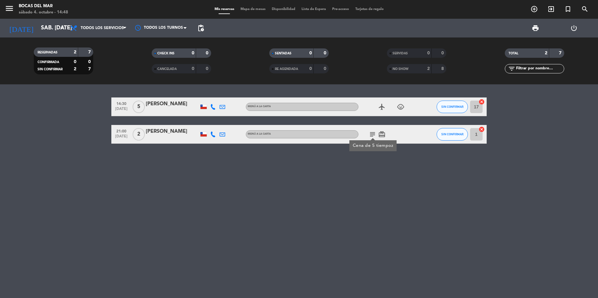 This screenshot has width=598, height=298. What do you see at coordinates (382, 134) in the screenshot?
I see `i: card_giftcard` at bounding box center [382, 134].